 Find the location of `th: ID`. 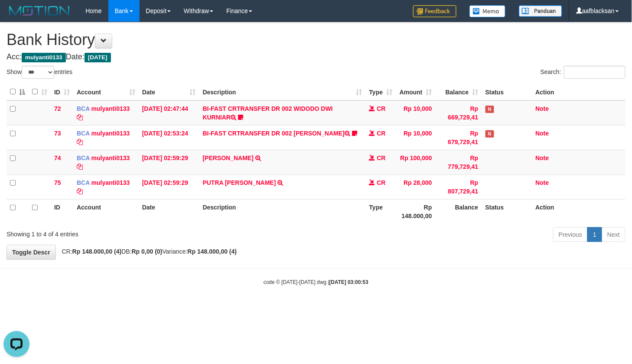

th: ID is located at coordinates (62, 211).